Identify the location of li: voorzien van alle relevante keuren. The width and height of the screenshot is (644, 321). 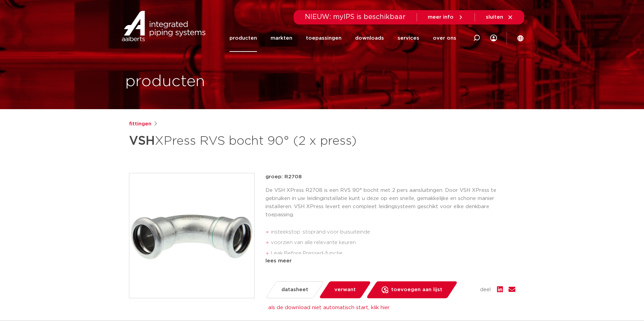
(393, 243).